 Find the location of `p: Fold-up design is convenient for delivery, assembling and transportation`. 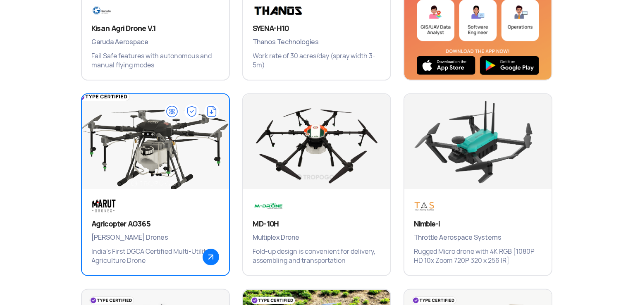

p: Fold-up design is convenient for delivery, assembling and transportation is located at coordinates (317, 256).